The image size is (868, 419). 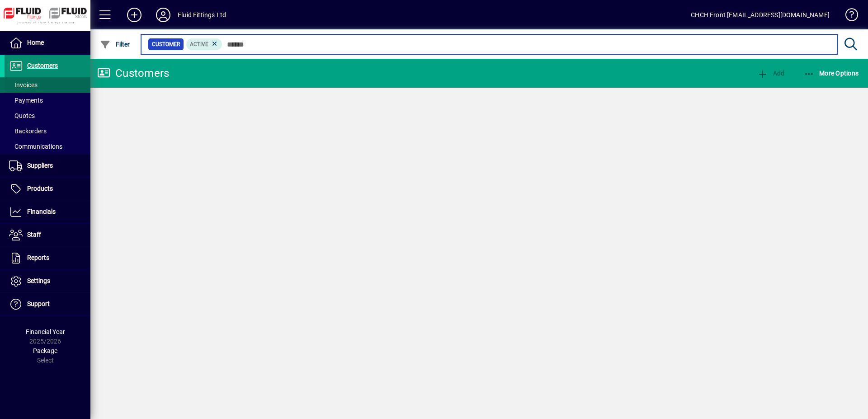 I want to click on a: Payments, so click(x=48, y=100).